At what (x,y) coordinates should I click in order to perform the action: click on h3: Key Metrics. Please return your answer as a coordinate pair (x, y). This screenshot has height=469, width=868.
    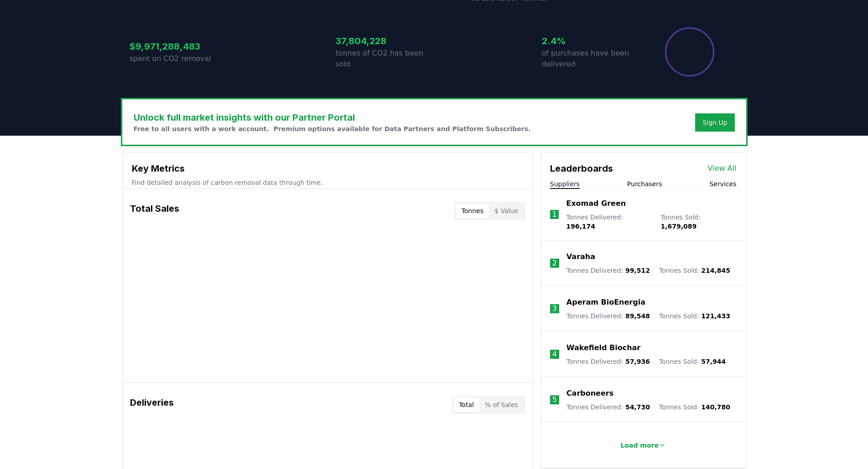
    Looking at the image, I should click on (327, 169).